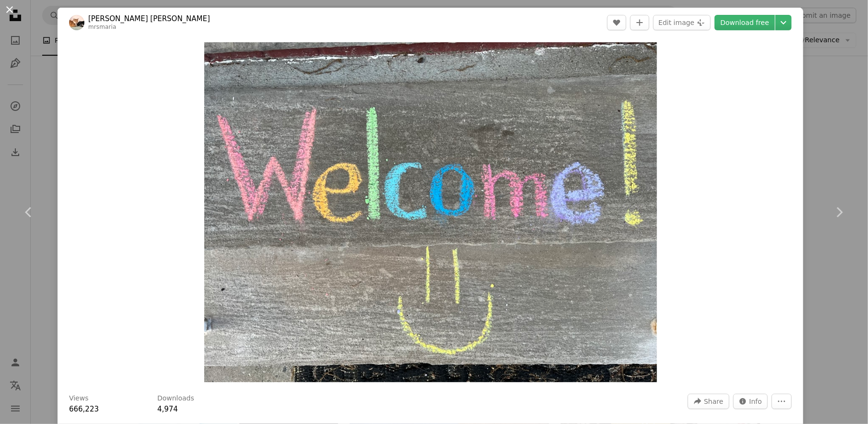  What do you see at coordinates (756, 402) in the screenshot?
I see `span: Info` at bounding box center [756, 402].